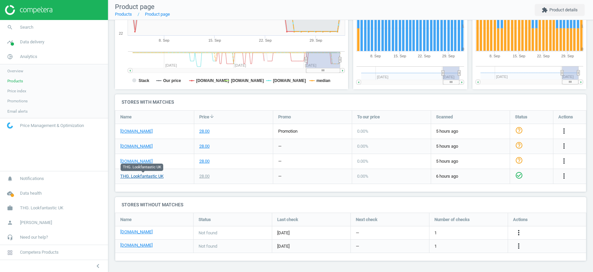 Image resolution: width=593 pixels, height=272 pixels. Describe the element at coordinates (445, 117) in the screenshot. I see `span: Scanned` at that location.